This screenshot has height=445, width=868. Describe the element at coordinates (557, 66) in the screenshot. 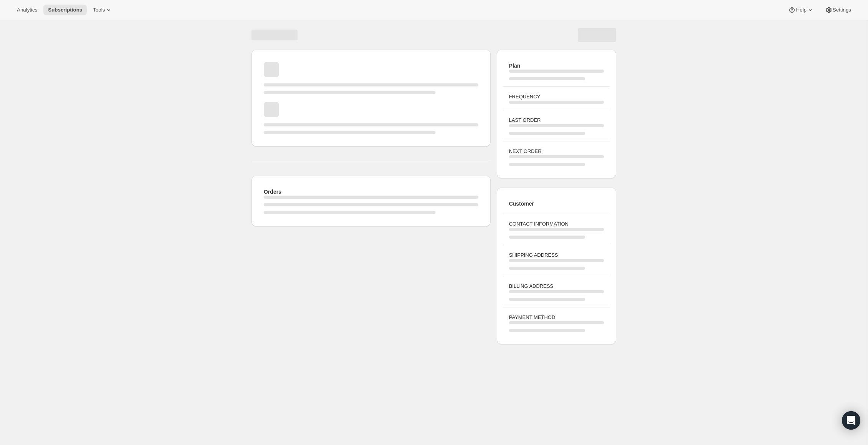

I see `h2: Plan` at that location.